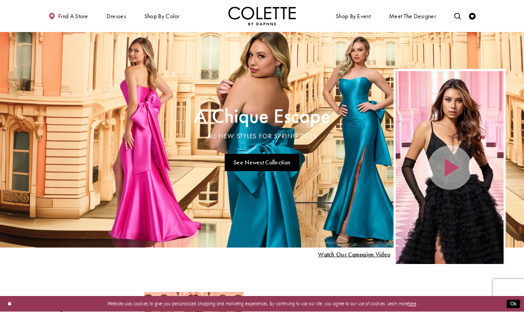 The image size is (524, 312). Describe the element at coordinates (73, 16) in the screenshot. I see `span: Find a store` at that location.